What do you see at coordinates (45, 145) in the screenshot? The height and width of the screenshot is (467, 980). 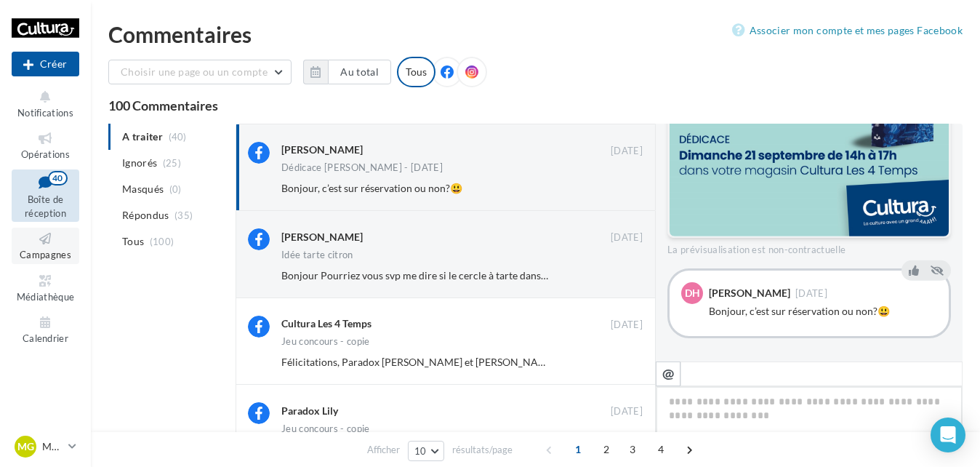 I see `a: Opérations` at bounding box center [45, 145].